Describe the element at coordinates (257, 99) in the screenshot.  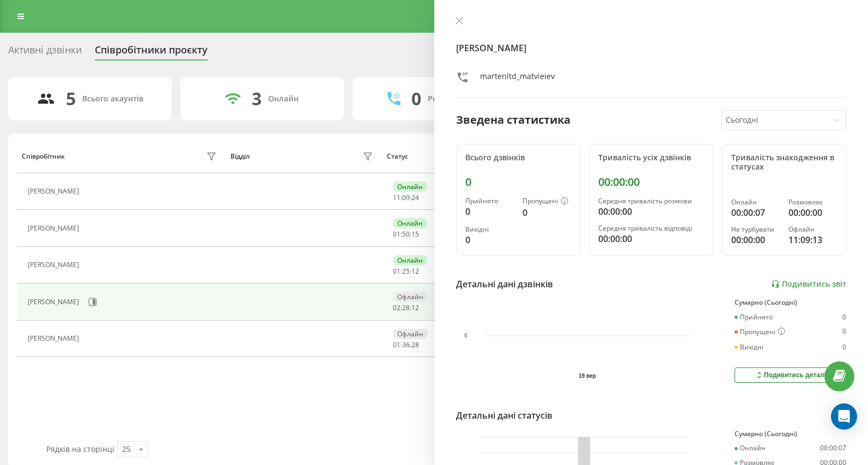
I see `div: 3` at that location.